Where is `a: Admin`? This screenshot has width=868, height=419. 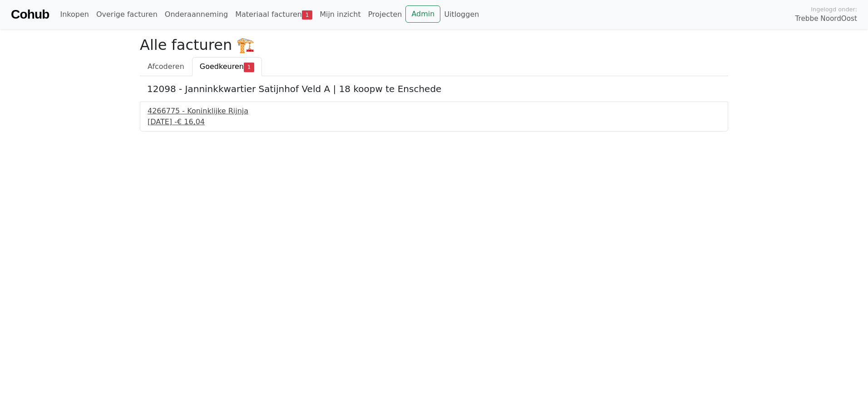 a: Admin is located at coordinates (423, 15).